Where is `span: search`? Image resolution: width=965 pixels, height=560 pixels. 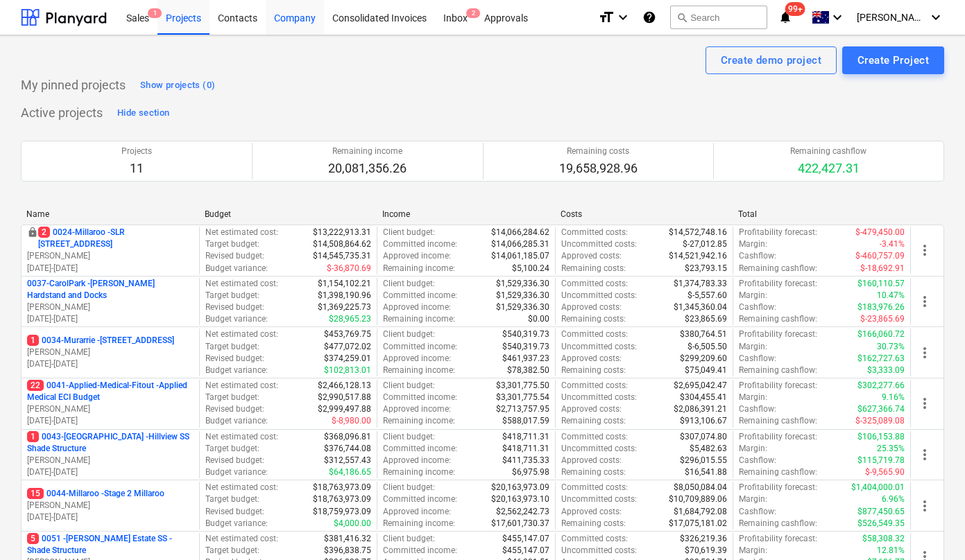 span: search is located at coordinates (682, 17).